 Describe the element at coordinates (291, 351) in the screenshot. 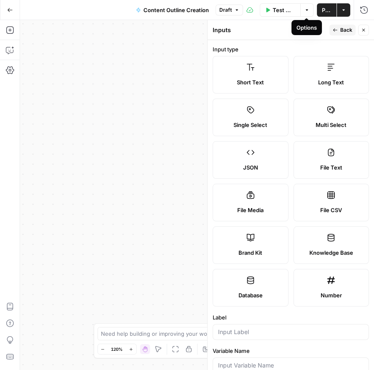

I see `label: Variable Name` at that location.